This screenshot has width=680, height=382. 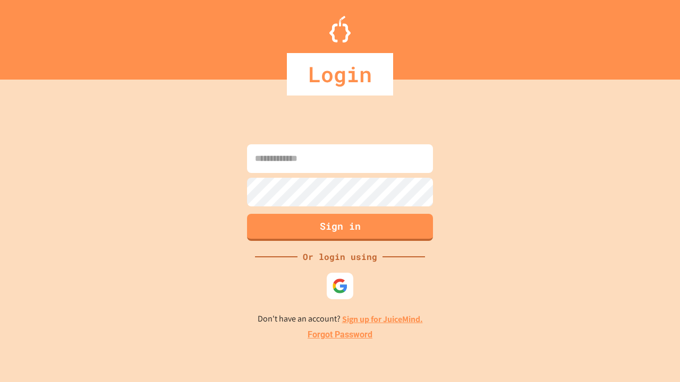 I want to click on div: Or login using, so click(x=340, y=257).